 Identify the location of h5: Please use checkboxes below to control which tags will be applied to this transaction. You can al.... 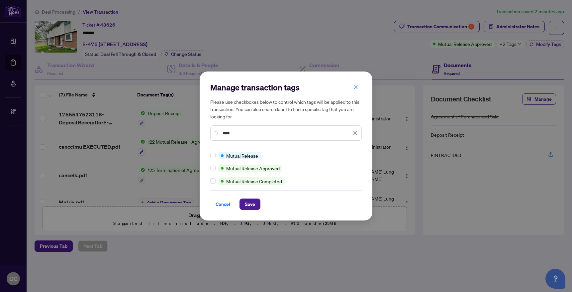
(286, 109).